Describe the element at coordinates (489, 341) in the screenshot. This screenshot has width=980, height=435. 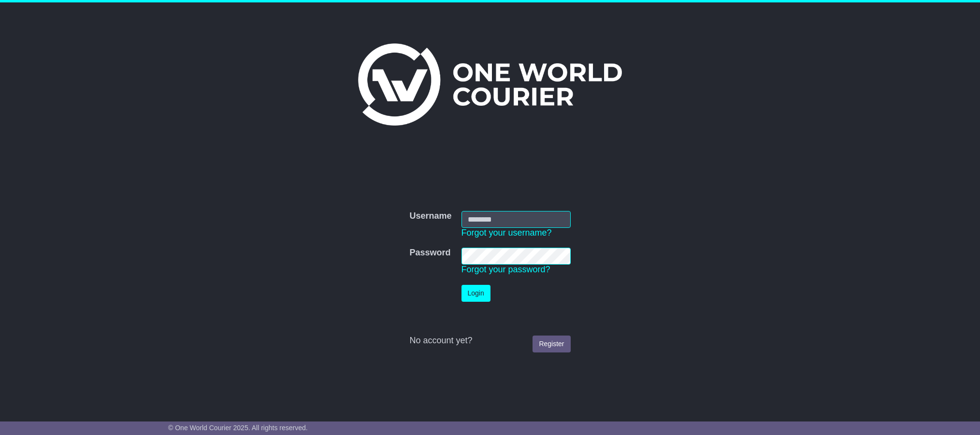
I see `div: No account yet?` at that location.